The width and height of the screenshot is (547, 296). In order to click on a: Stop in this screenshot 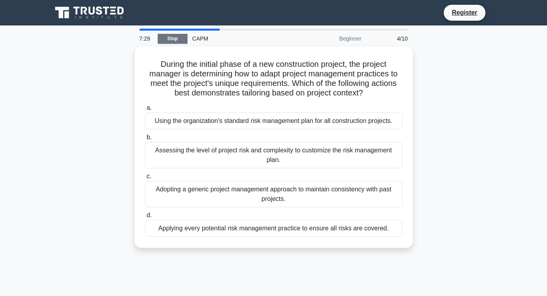, I will do `click(172, 39)`.